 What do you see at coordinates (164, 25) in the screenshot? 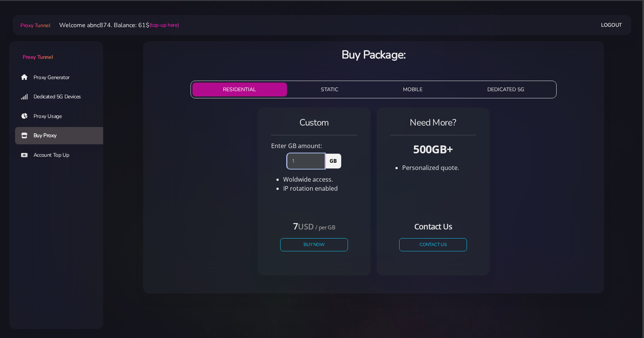
I see `a: (top-up here)` at bounding box center [164, 25].